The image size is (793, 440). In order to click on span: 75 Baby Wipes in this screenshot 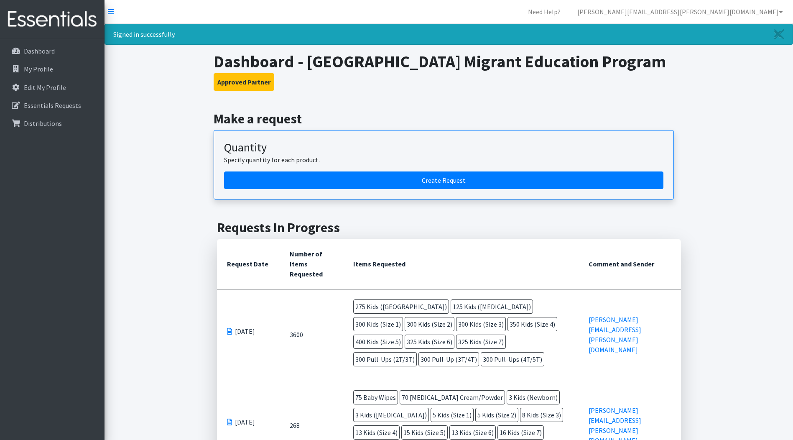, I will do `click(376, 397)`.